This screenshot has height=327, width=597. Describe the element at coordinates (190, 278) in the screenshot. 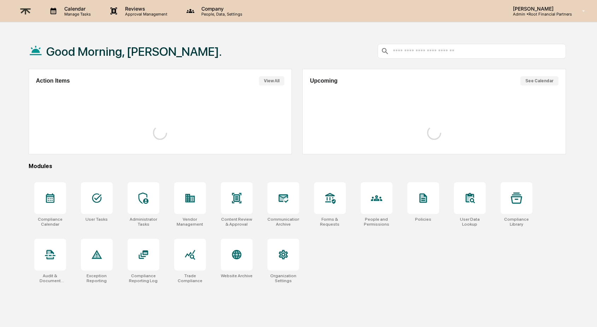

I see `div: Trade Compliance` at that location.